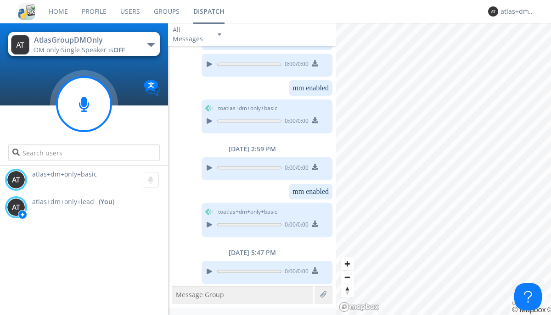 The width and height of the screenshot is (551, 315). I want to click on span: Zoom out, so click(347, 278).